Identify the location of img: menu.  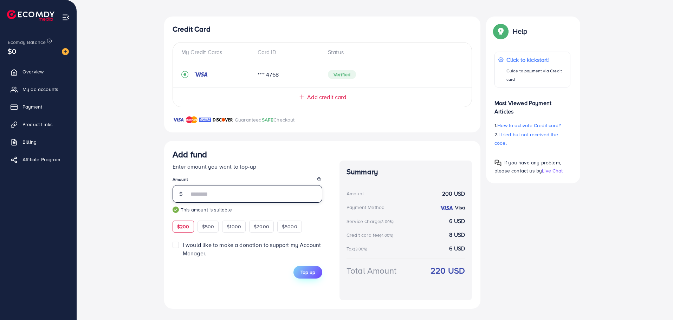
(66, 17).